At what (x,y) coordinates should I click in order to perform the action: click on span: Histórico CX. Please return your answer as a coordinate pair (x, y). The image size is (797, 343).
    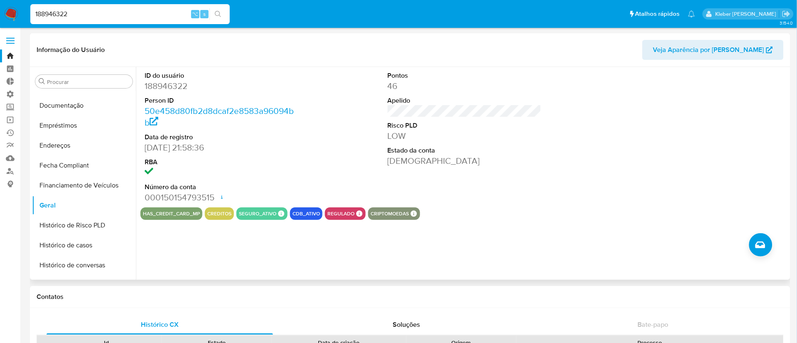
    Looking at the image, I should click on (160, 324).